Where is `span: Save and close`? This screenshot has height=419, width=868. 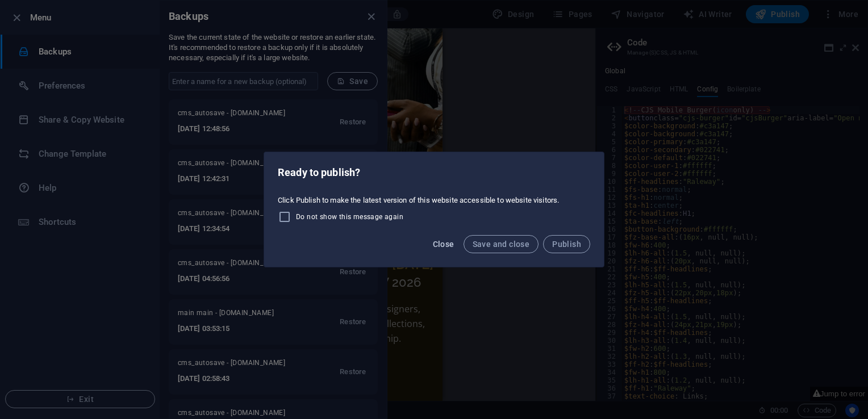
span: Save and close is located at coordinates (501, 244).